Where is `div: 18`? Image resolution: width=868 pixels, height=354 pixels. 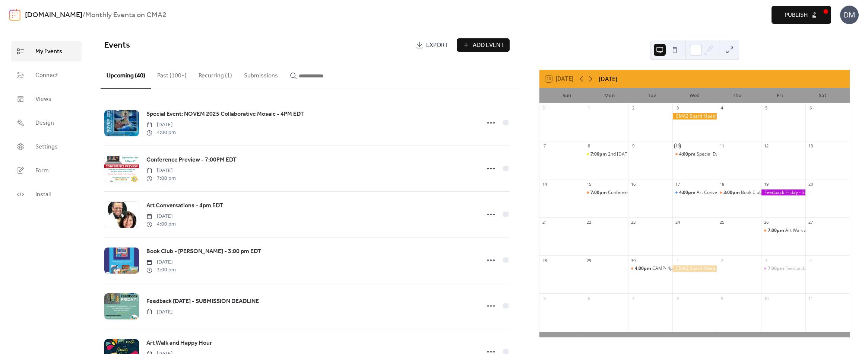 div: 18 is located at coordinates (722, 184).